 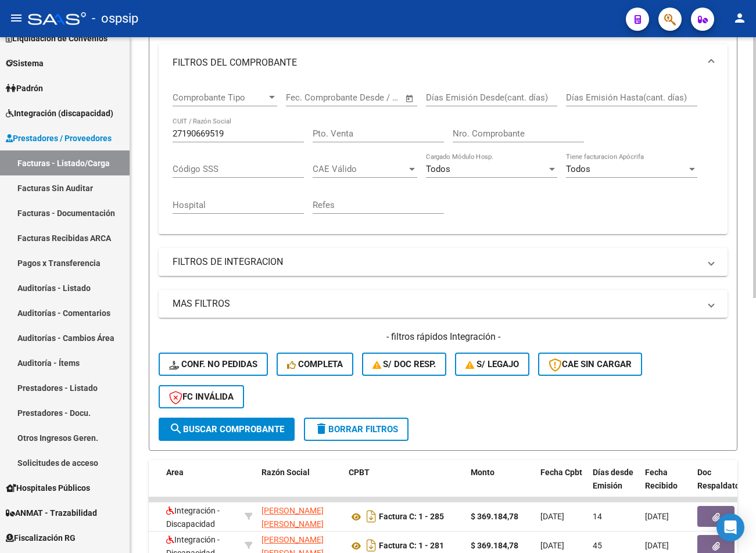 I want to click on mat-icon: person, so click(x=740, y=18).